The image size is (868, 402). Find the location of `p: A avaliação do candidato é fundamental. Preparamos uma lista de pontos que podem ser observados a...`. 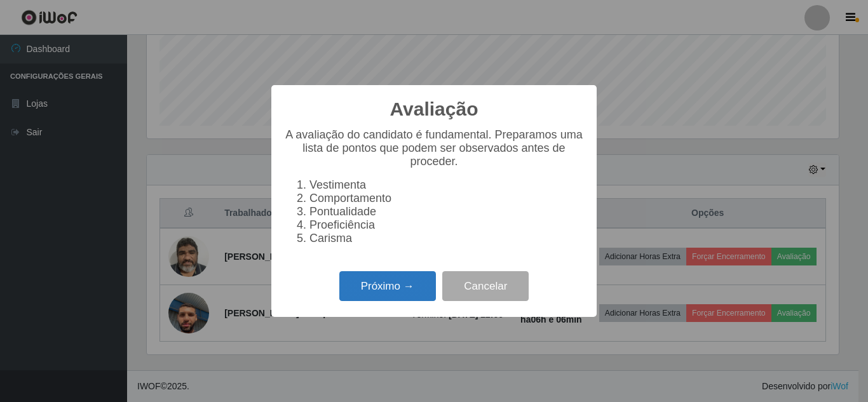

p: A avaliação do candidato é fundamental. Preparamos uma lista de pontos que podem ser observados a... is located at coordinates (434, 148).